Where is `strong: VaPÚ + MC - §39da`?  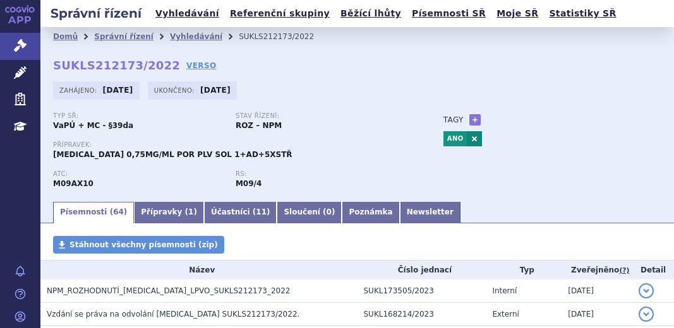
strong: VaPÚ + MC - §39da is located at coordinates (93, 126).